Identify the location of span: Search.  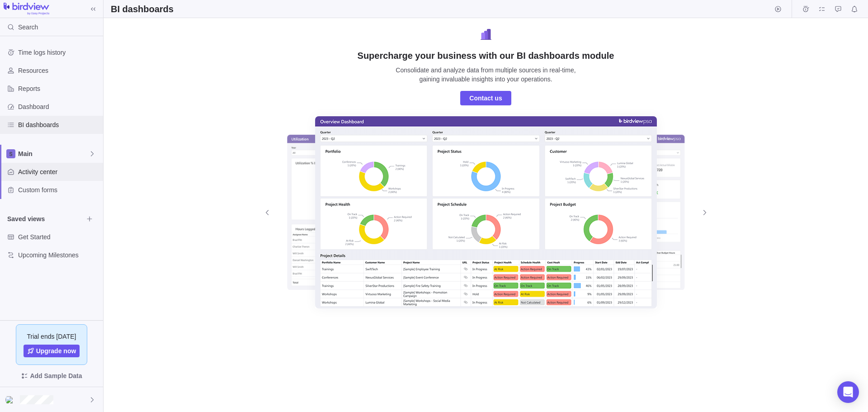
(28, 27).